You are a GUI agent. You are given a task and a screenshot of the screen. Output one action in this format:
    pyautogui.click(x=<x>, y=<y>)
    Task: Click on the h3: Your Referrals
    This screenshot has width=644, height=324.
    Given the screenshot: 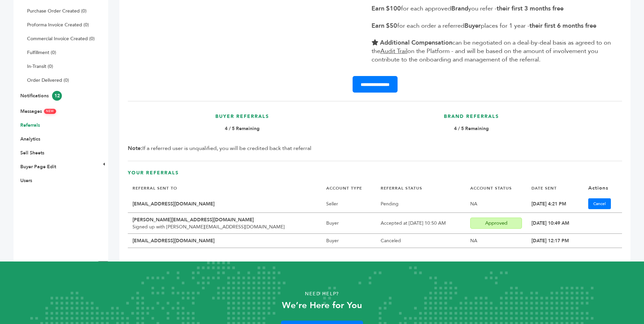 What is the action you would take?
    pyautogui.click(x=375, y=175)
    